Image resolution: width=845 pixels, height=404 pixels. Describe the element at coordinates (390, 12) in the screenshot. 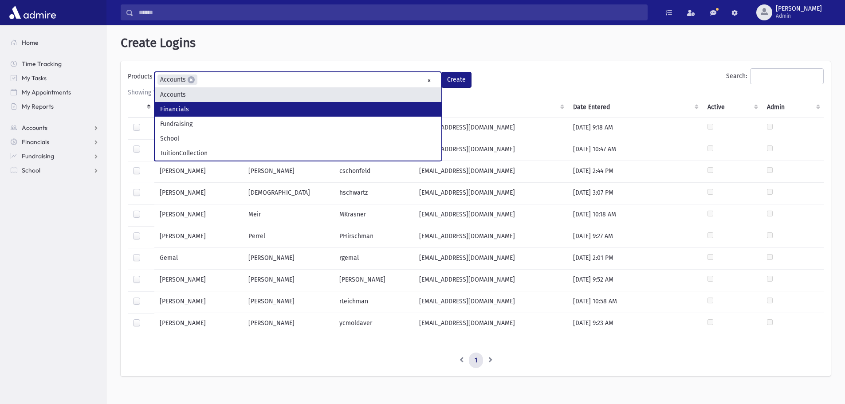

I see `input: Search` at that location.